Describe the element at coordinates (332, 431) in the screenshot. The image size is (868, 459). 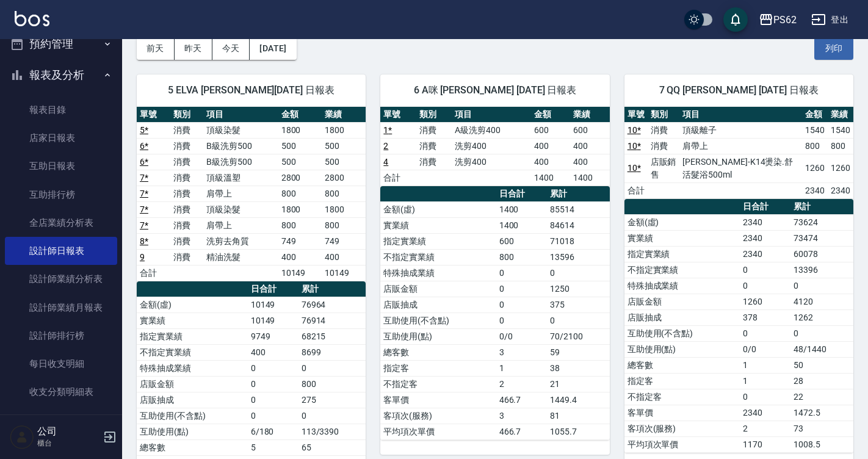
I see `td: 113/3390` at that location.